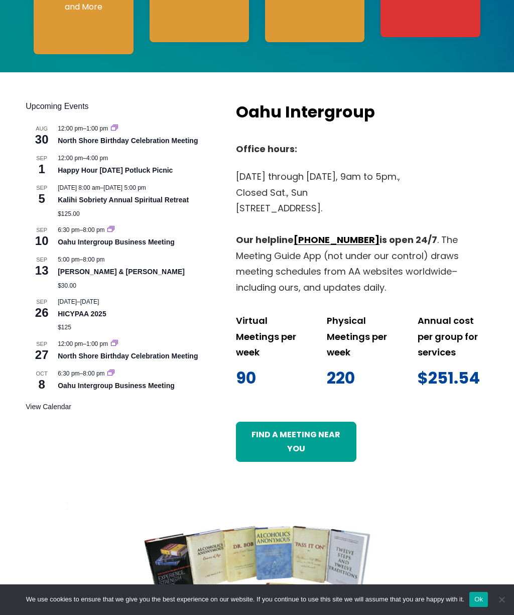 This screenshot has height=615, width=514. Describe the element at coordinates (336, 239) in the screenshot. I see `strong: Our helpline is open 24/7` at that location.